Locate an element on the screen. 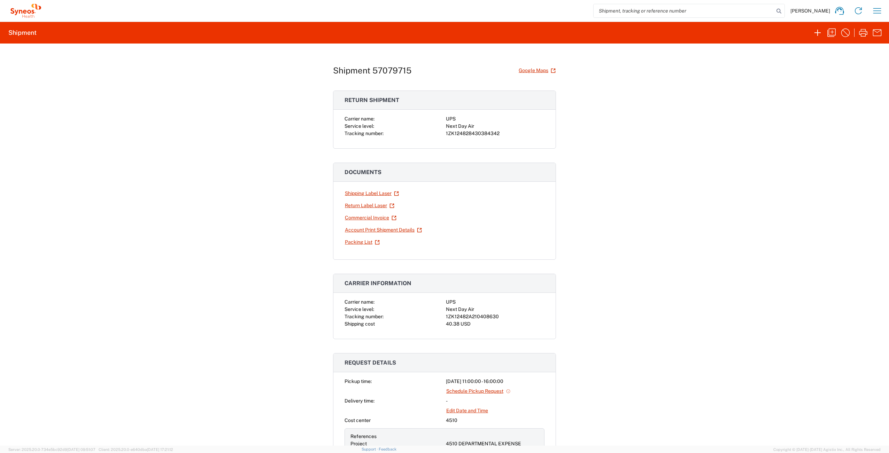 The width and height of the screenshot is (889, 453). h1: Shipment 57079715 is located at coordinates (372, 70).